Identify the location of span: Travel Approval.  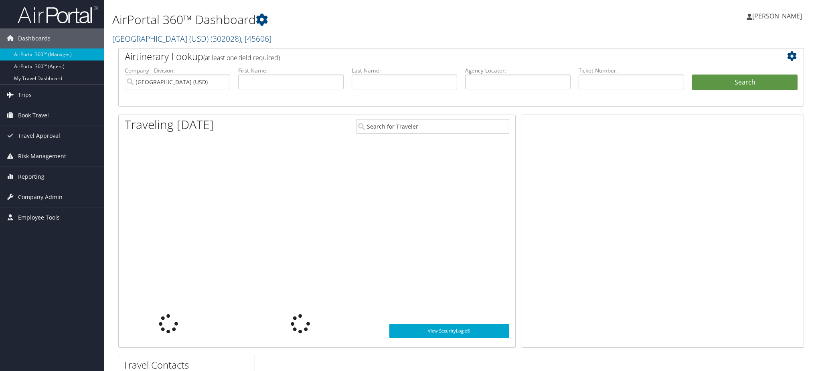
(39, 136).